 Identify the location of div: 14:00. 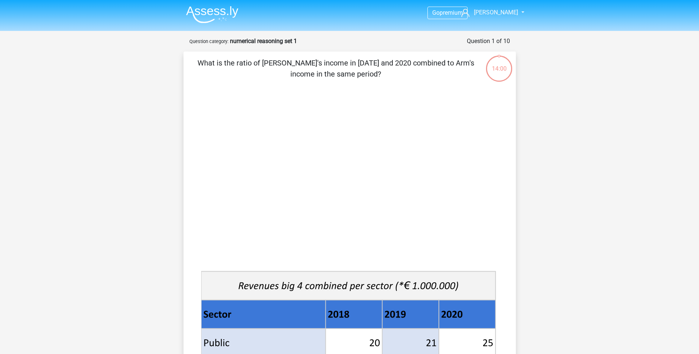
(499, 64).